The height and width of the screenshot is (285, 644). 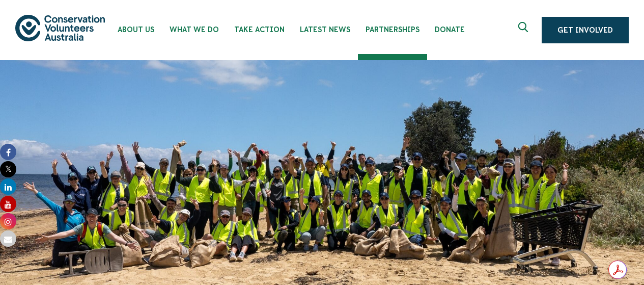 What do you see at coordinates (585, 30) in the screenshot?
I see `a: Get Involved` at bounding box center [585, 30].